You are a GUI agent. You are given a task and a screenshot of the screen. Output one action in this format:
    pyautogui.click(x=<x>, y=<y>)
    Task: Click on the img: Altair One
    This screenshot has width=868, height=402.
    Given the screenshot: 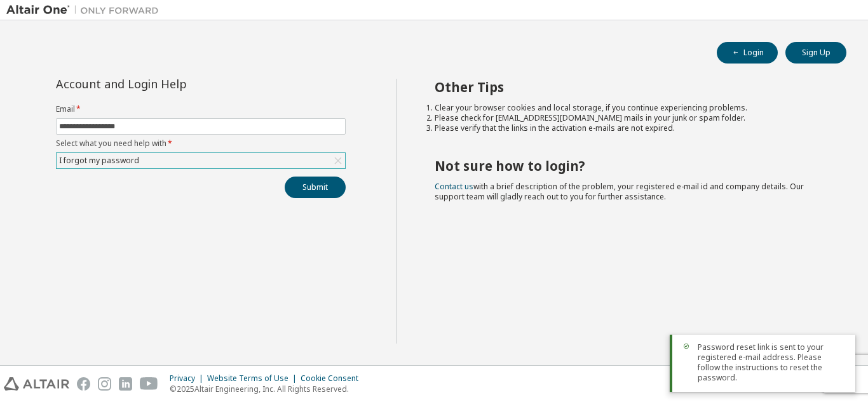 What is the action you would take?
    pyautogui.click(x=86, y=10)
    